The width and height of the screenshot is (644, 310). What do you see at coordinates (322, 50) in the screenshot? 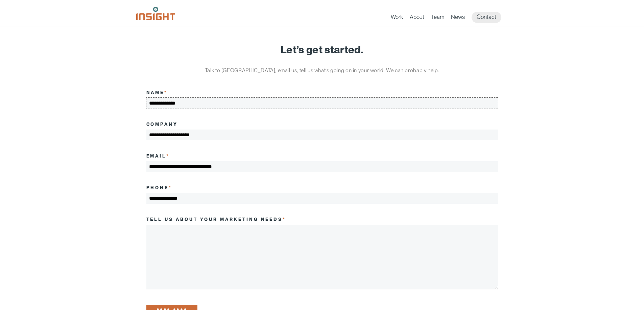
I see `h1: Let’s get started.` at bounding box center [322, 50].